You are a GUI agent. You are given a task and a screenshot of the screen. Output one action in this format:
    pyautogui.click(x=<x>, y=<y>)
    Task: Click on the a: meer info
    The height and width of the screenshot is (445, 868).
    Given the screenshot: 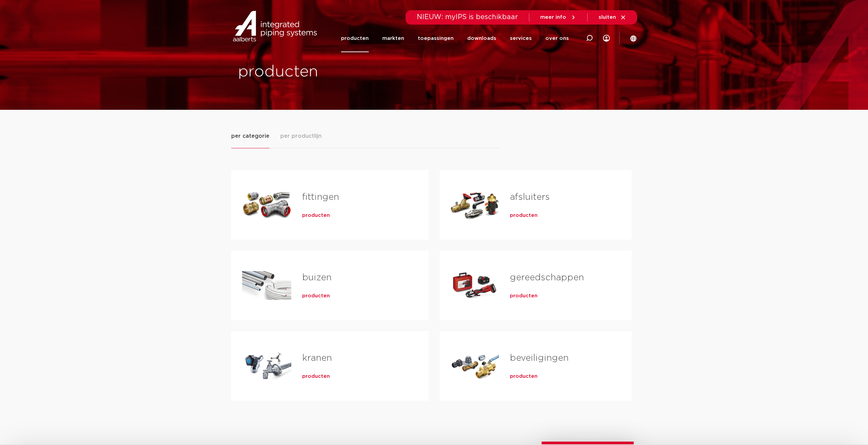 What is the action you would take?
    pyautogui.click(x=559, y=17)
    